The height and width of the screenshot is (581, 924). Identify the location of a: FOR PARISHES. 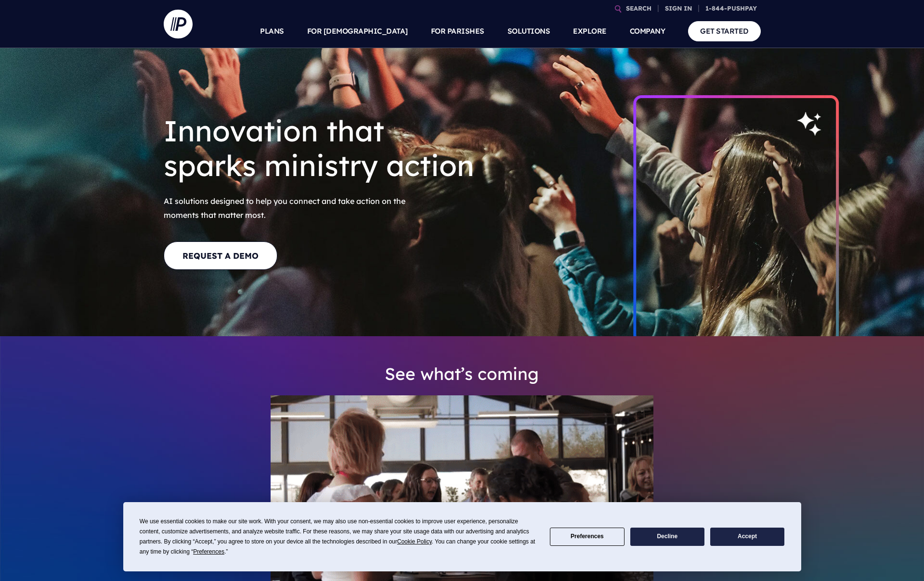
(458, 31).